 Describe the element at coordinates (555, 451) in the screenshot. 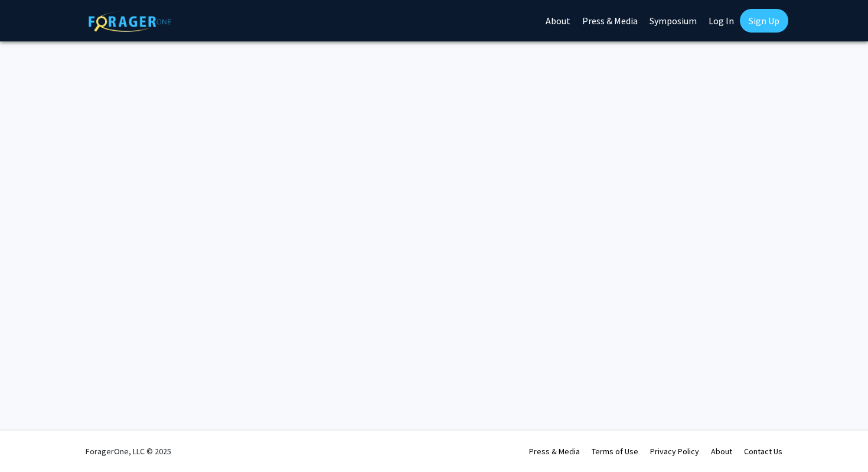

I see `a: Press & Media` at that location.